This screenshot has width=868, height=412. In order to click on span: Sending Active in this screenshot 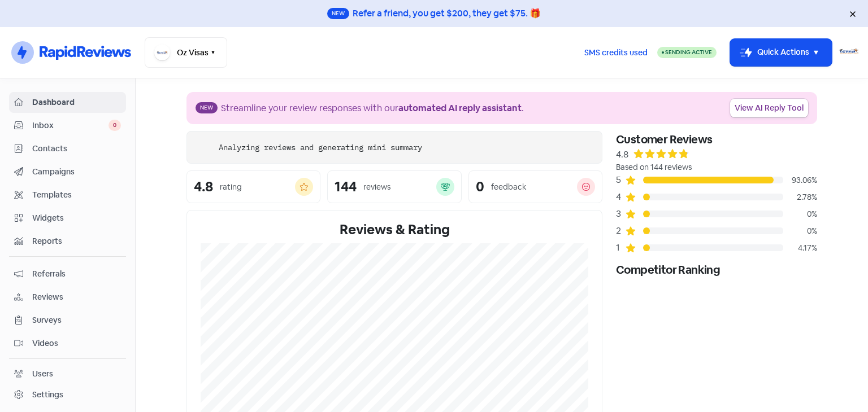, I will do `click(688, 52)`.